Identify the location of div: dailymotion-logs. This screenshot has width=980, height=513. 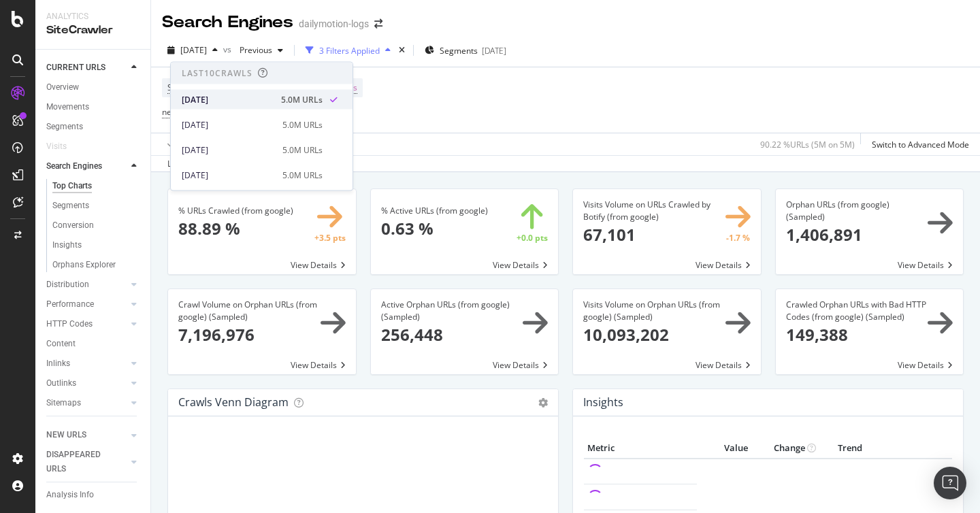
(333, 24).